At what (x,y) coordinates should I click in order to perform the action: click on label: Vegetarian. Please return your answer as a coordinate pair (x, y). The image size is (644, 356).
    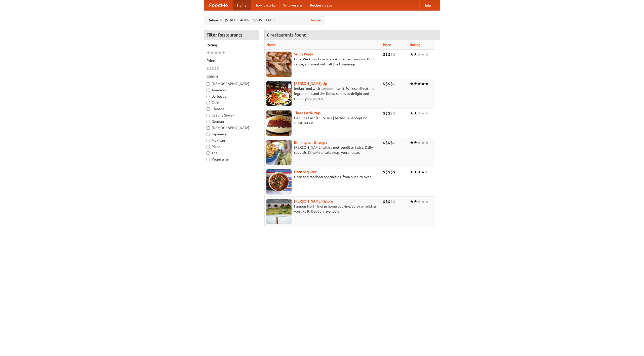
    Looking at the image, I should click on (231, 159).